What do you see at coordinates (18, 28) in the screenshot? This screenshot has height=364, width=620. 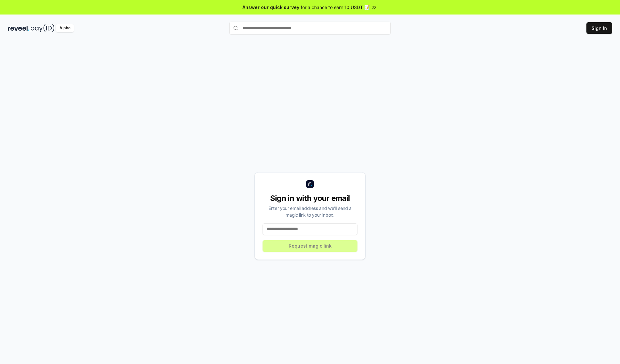 I see `img: reveel_dark` at bounding box center [18, 28].